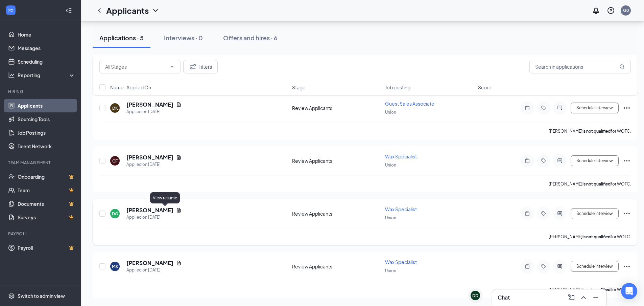 The width and height of the screenshot is (644, 306). What do you see at coordinates (46, 248) in the screenshot?
I see `a: PayrollCrown` at bounding box center [46, 248].